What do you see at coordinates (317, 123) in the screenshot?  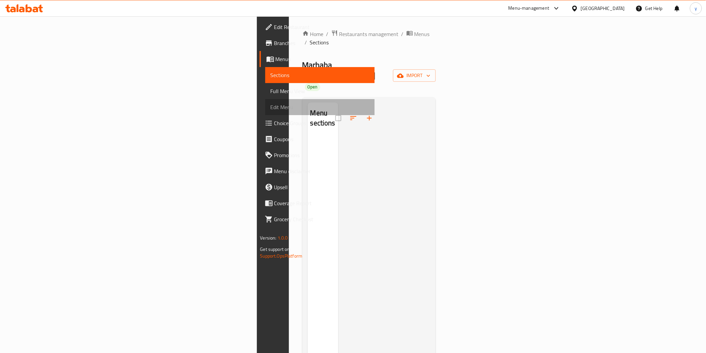 I see `a: Choice Groups` at bounding box center [317, 123].